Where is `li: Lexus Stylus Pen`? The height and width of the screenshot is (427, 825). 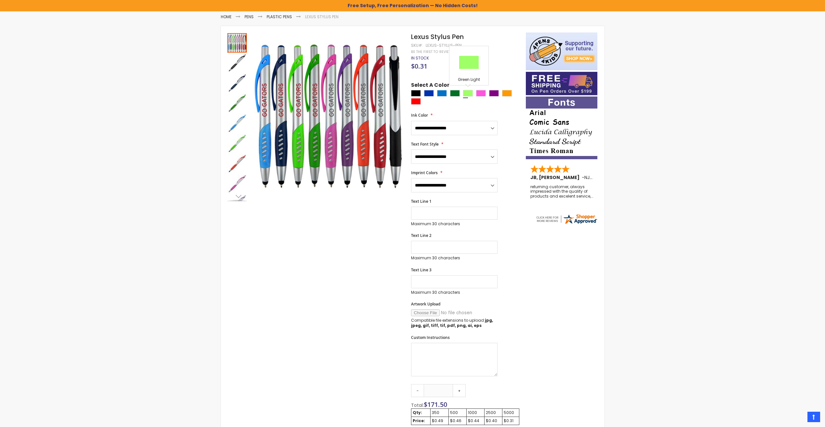 li: Lexus Stylus Pen is located at coordinates (321, 17).